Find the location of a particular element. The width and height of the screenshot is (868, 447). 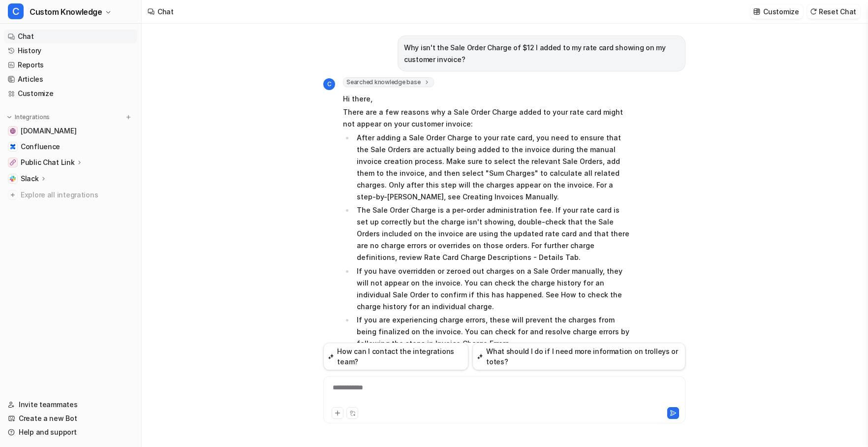

p: Public Chat Link is located at coordinates (48, 162).